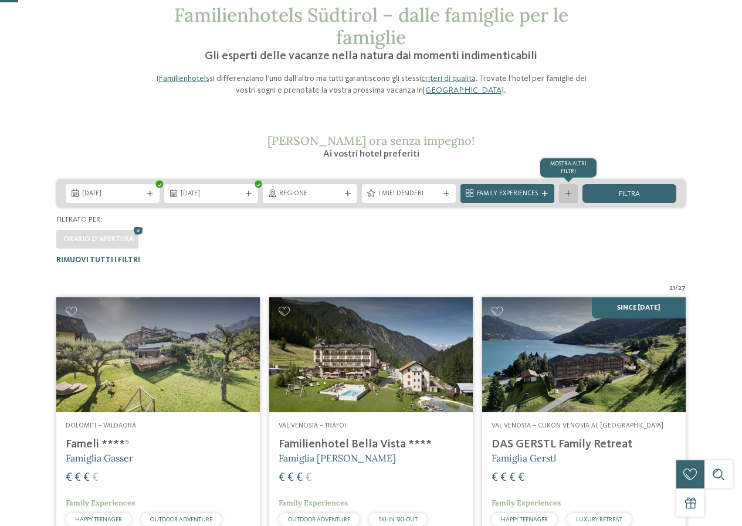 The width and height of the screenshot is (742, 526). I want to click on span: Familienhotels Südtirol – dalle famiglie per le famiglie, so click(371, 26).